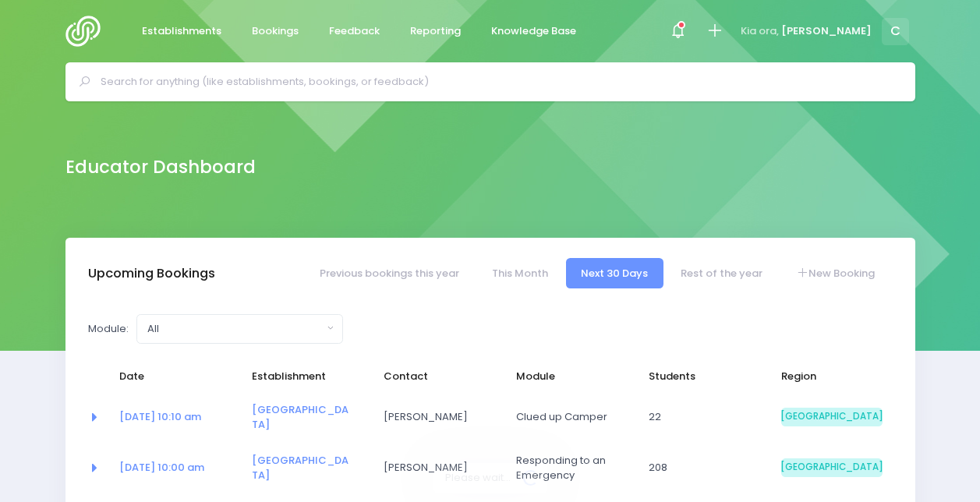 Image resolution: width=980 pixels, height=502 pixels. I want to click on a: Bookings, so click(275, 31).